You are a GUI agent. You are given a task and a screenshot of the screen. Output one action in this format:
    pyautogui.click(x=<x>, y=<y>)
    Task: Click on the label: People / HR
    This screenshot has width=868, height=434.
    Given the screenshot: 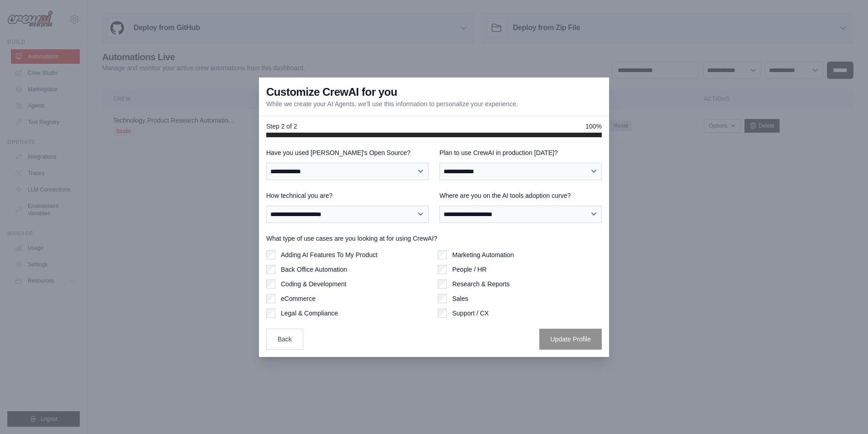 What is the action you would take?
    pyautogui.click(x=469, y=269)
    